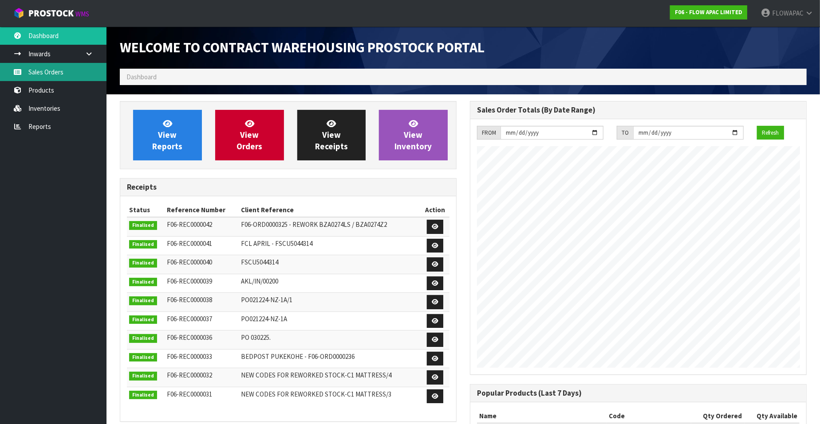 Image resolution: width=820 pixels, height=424 pixels. Describe the element at coordinates (302, 47) in the screenshot. I see `span: Welcome to Contract Warehousing ProStock Portal` at that location.